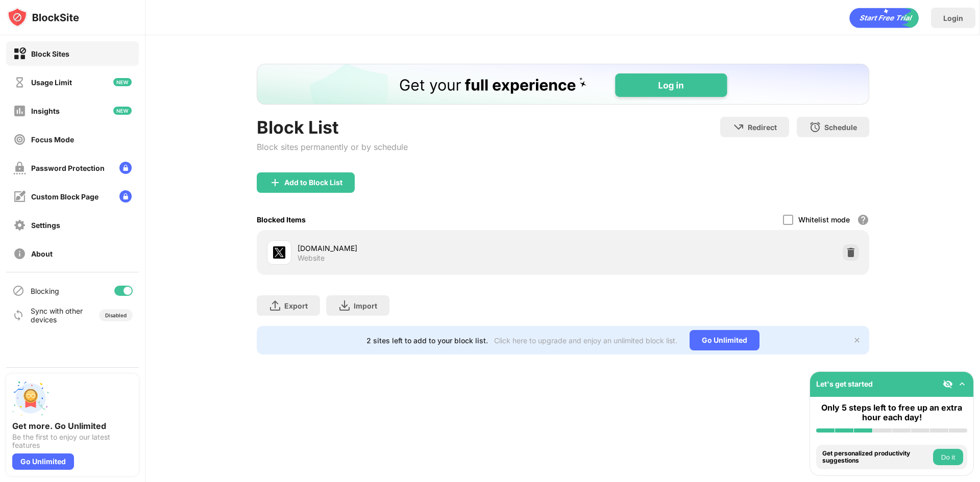 This screenshot has height=482, width=980. What do you see at coordinates (891, 413) in the screenshot?
I see `div: Only 5 steps left to free up an extra hour each day!` at bounding box center [891, 413].